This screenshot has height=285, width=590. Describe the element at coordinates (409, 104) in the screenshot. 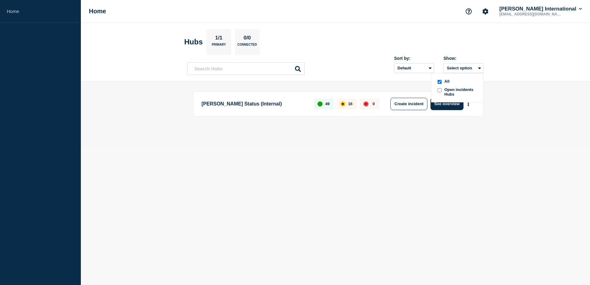

I see `button: Create incident` at that location.